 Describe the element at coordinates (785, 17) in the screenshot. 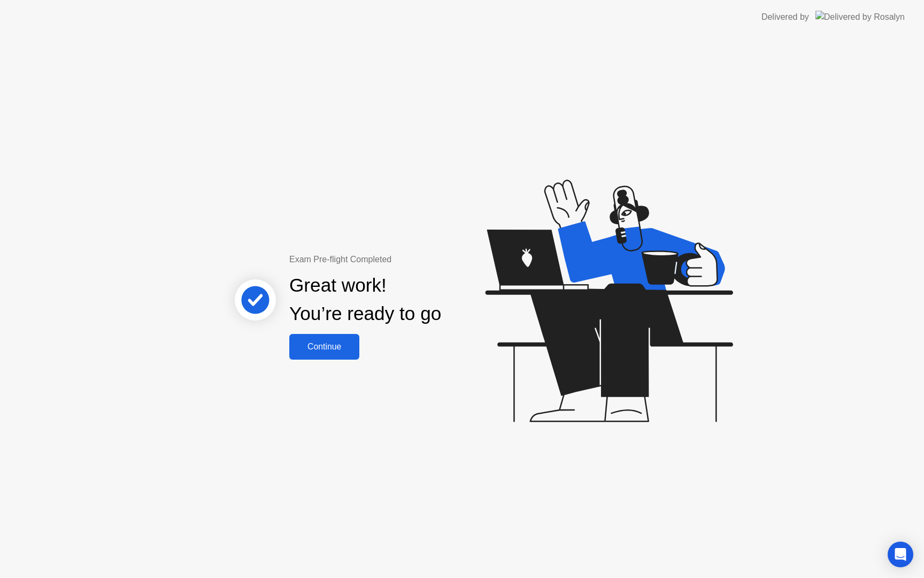

I see `div: Delivered by` at that location.